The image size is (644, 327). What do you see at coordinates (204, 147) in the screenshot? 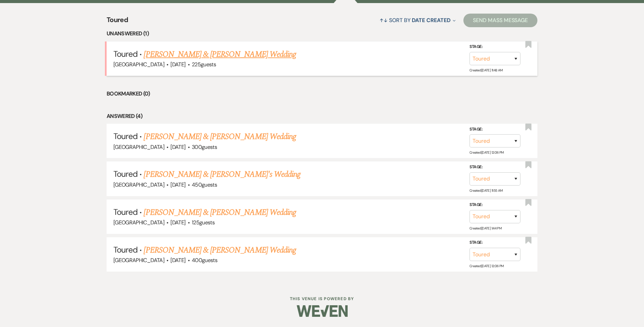
I see `span: 300 guests` at bounding box center [204, 147].